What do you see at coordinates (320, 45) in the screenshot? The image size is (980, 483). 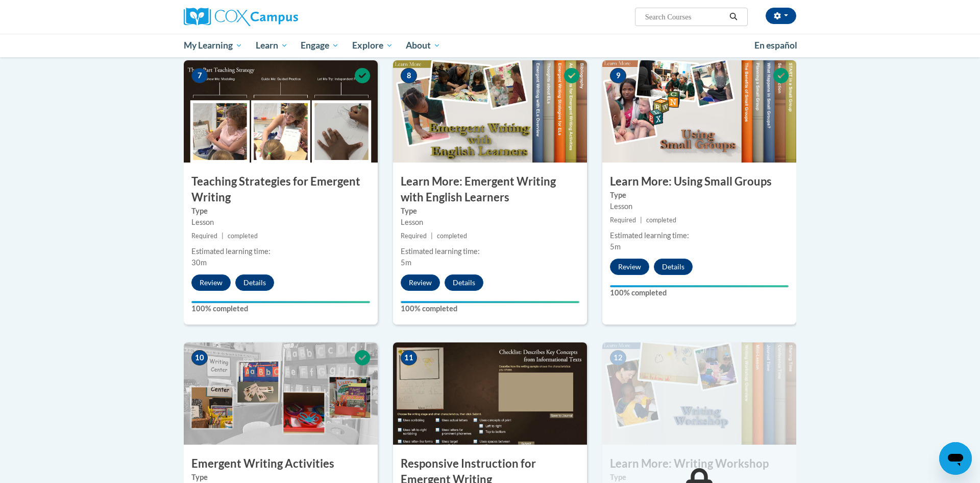 I see `span: Engage` at bounding box center [320, 45].